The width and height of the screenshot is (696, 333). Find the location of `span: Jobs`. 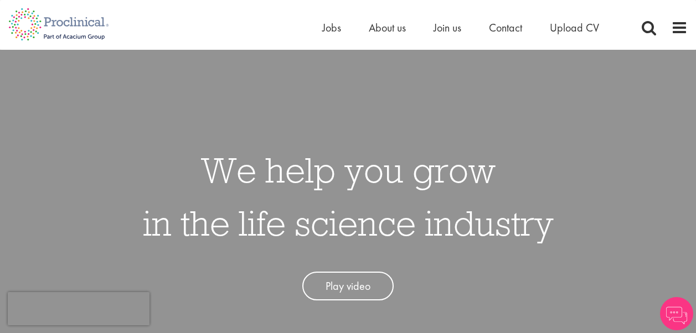

span: Jobs is located at coordinates (332, 28).